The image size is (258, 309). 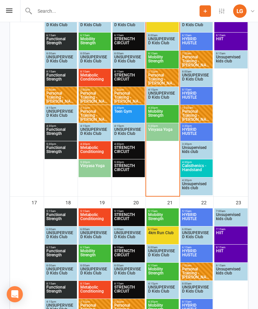 I want to click on div: LG, so click(x=239, y=11).